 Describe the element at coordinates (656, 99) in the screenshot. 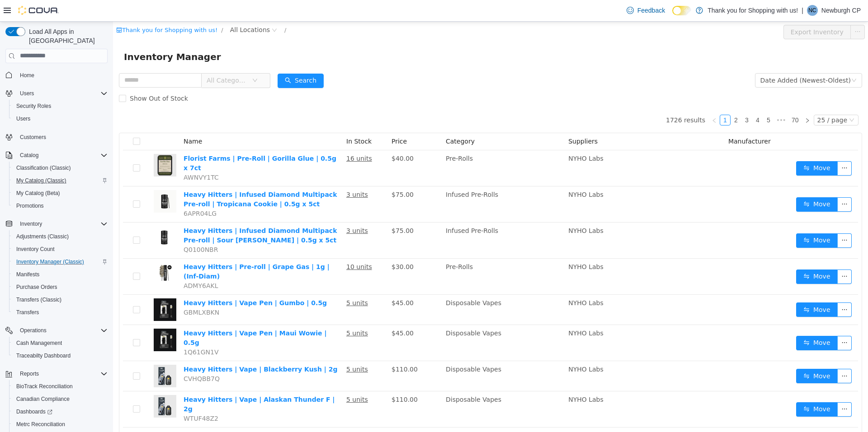

I see `a: 5` at that location.